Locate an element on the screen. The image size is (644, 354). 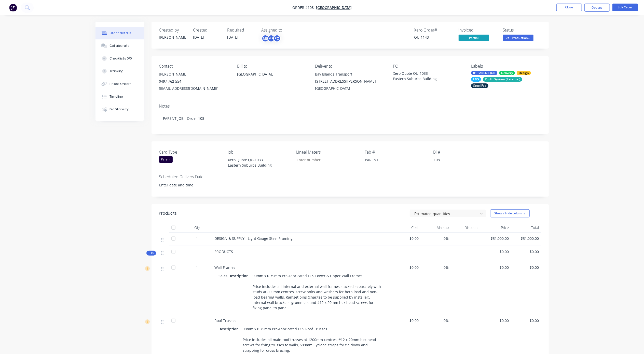
label: Bl # is located at coordinates (465, 152).